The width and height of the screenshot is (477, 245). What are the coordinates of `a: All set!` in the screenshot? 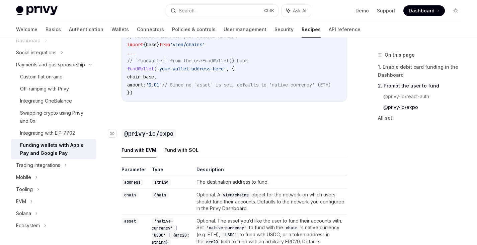 It's located at (422, 118).